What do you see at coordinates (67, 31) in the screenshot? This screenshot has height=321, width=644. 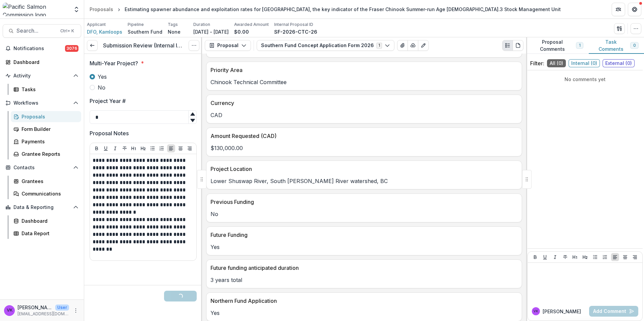 I see `div: Ctrl + K` at bounding box center [67, 31].